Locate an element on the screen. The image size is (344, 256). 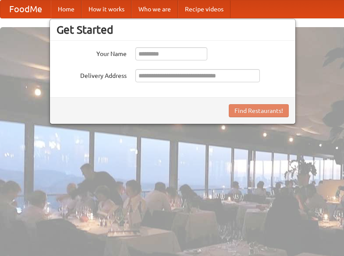
label: Delivery Address is located at coordinates (92, 74).